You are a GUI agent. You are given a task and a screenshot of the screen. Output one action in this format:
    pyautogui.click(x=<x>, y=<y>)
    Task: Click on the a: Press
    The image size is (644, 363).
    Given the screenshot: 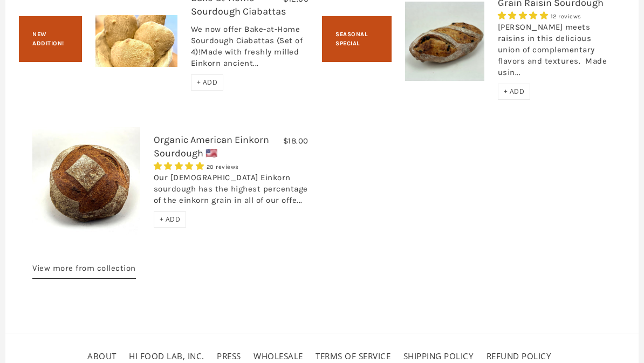 What is the action you would take?
    pyautogui.click(x=229, y=356)
    